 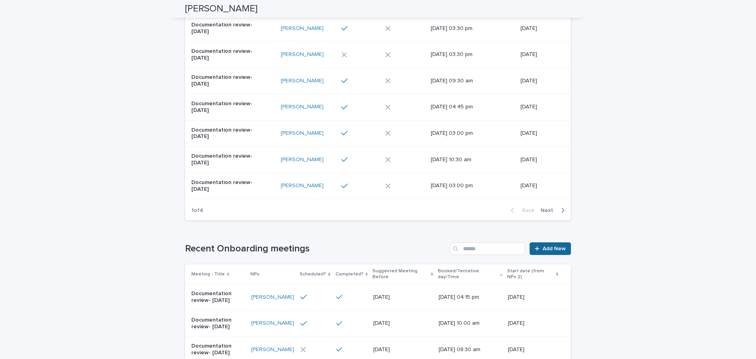 I want to click on p: Scheduled?, so click(x=313, y=274).